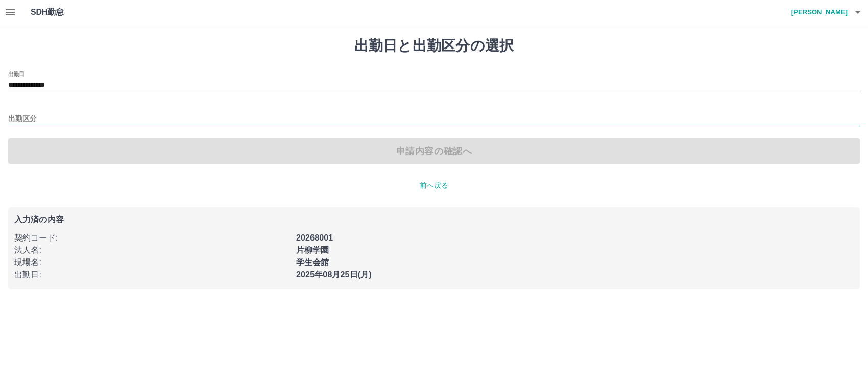  Describe the element at coordinates (434, 46) in the screenshot. I see `h1: 出勤日と出勤区分の選択` at that location.